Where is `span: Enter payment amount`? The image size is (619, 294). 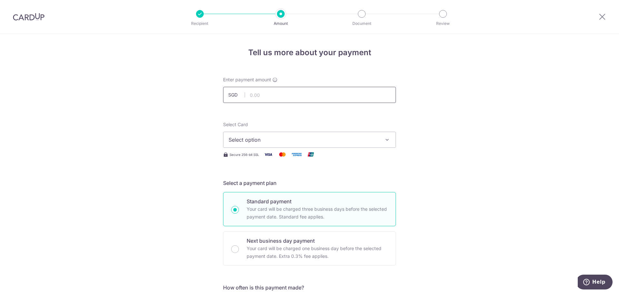 span: Enter payment amount is located at coordinates (247, 80).